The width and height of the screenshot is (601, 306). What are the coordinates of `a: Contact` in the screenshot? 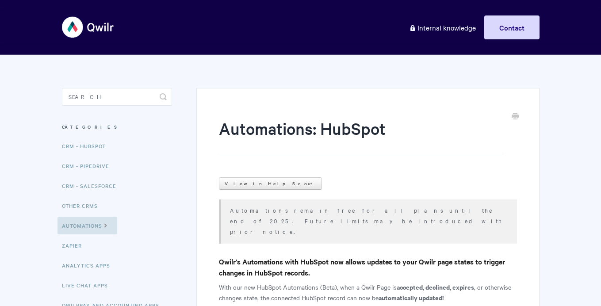 It's located at (512, 27).